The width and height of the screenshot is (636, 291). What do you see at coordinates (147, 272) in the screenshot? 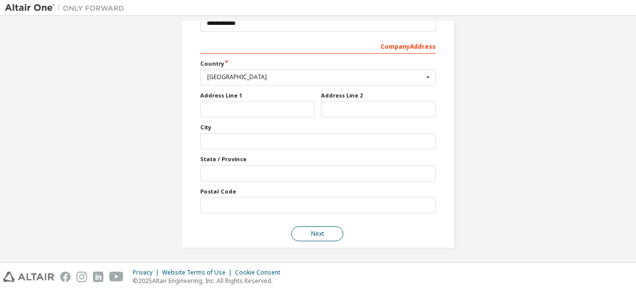
I see `div: Privacy` at bounding box center [147, 272].